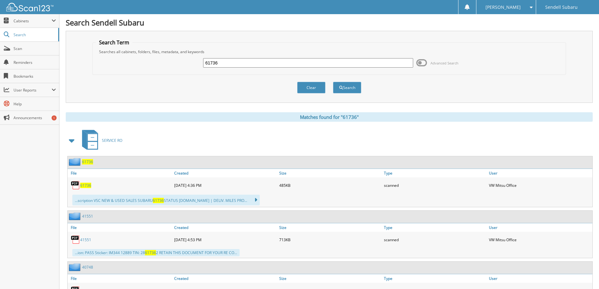  I want to click on span: Bookmarks, so click(35, 76).